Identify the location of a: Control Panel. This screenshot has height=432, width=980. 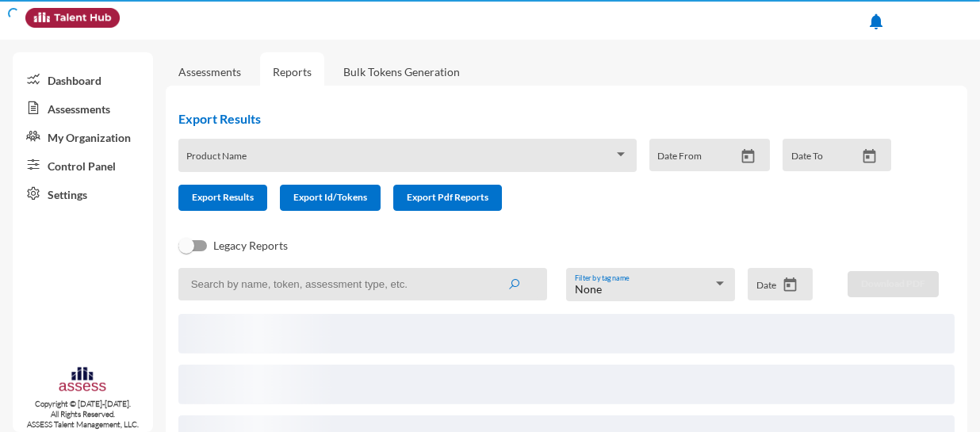
(82, 165).